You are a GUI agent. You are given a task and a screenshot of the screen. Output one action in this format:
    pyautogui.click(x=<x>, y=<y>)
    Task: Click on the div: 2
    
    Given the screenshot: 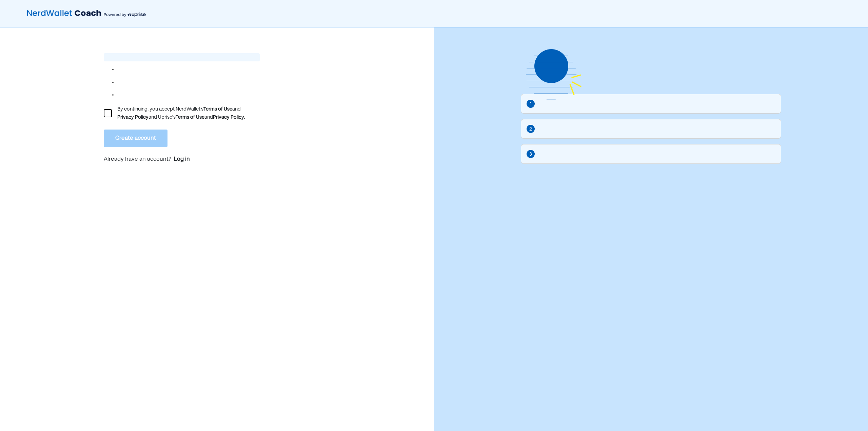 What is the action you would take?
    pyautogui.click(x=531, y=129)
    